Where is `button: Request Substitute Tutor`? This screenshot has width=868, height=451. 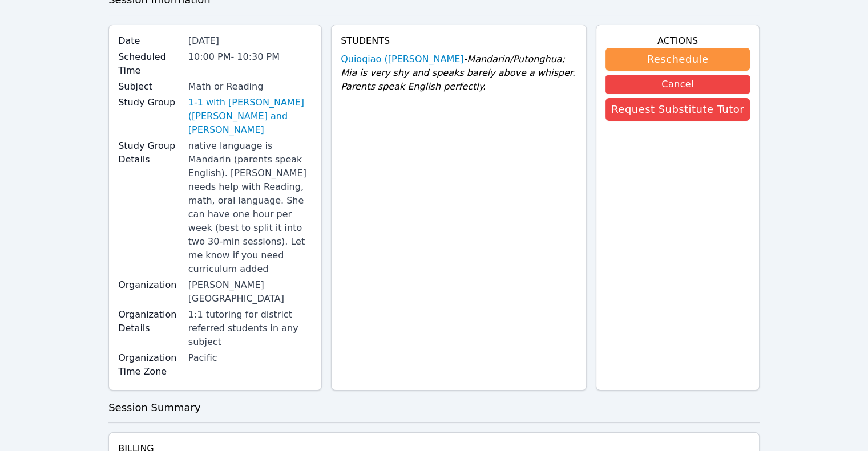
button: Request Substitute Tutor is located at coordinates (678, 110).